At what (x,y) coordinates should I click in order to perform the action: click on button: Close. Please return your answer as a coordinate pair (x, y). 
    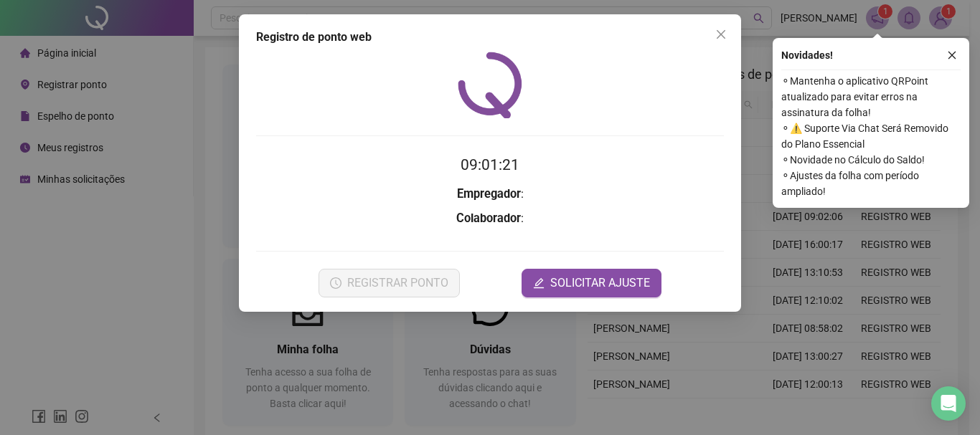
    Looking at the image, I should click on (721, 34).